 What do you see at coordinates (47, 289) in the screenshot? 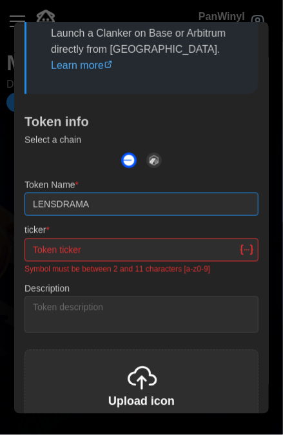
I see `label: Description` at bounding box center [47, 289].